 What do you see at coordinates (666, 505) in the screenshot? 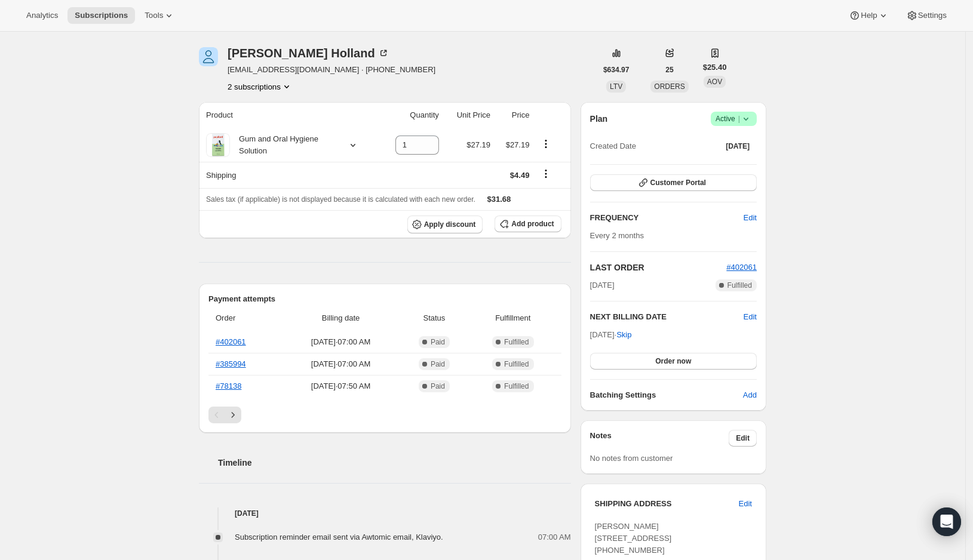
I see `h3: SHIPPING ADDRESS` at bounding box center [666, 505].